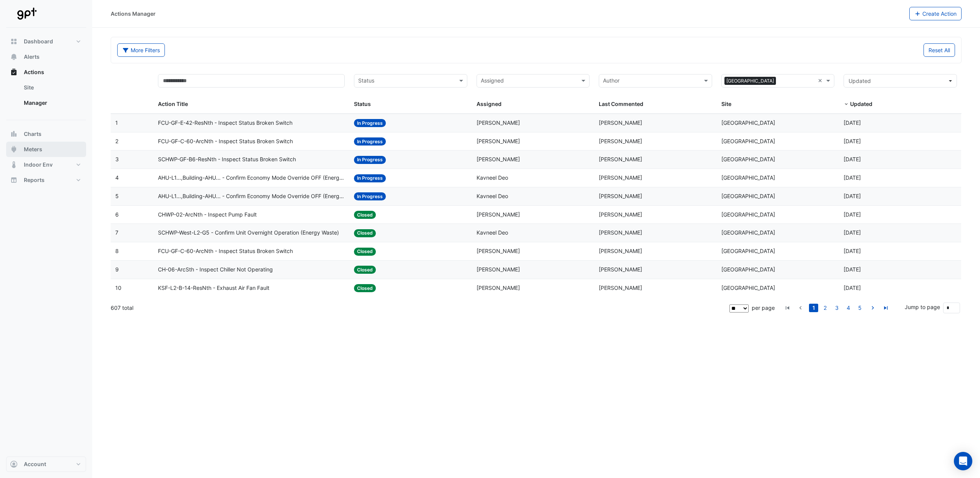  What do you see at coordinates (939, 50) in the screenshot?
I see `button: Reset All` at bounding box center [939, 50].